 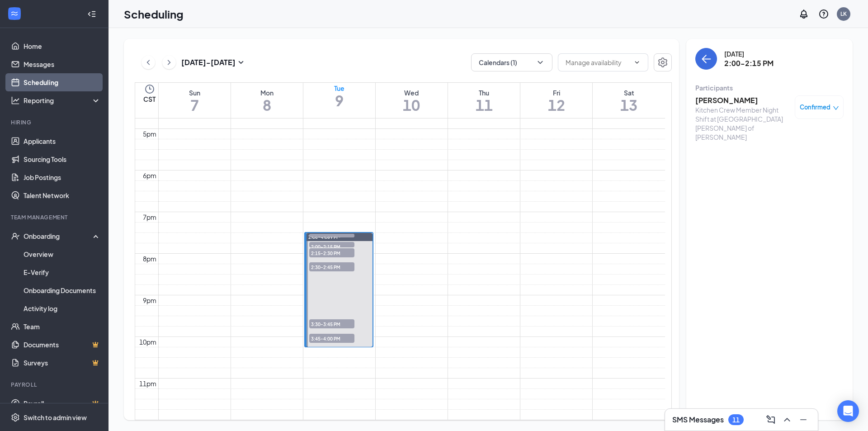 What do you see at coordinates (62, 159) in the screenshot?
I see `a: Sourcing Tools` at bounding box center [62, 159].